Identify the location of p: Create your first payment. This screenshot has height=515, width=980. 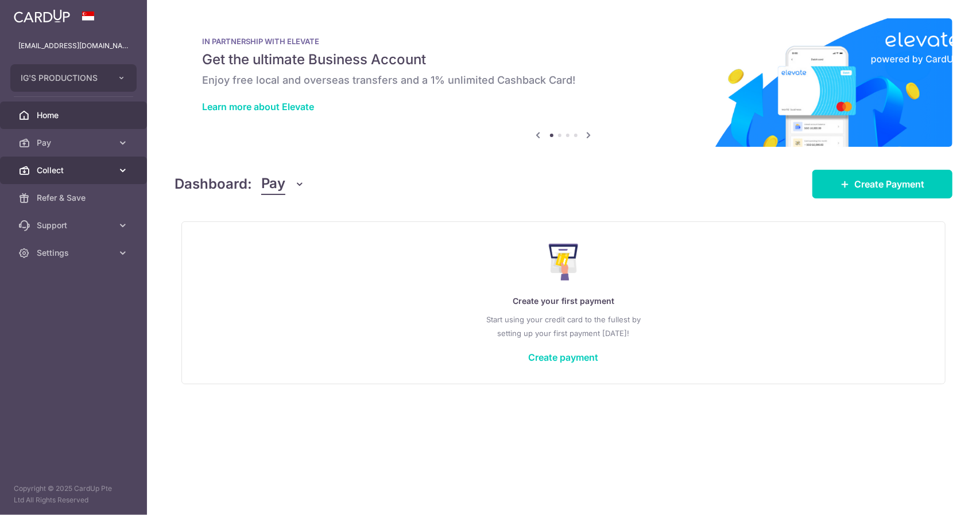
(563, 301).